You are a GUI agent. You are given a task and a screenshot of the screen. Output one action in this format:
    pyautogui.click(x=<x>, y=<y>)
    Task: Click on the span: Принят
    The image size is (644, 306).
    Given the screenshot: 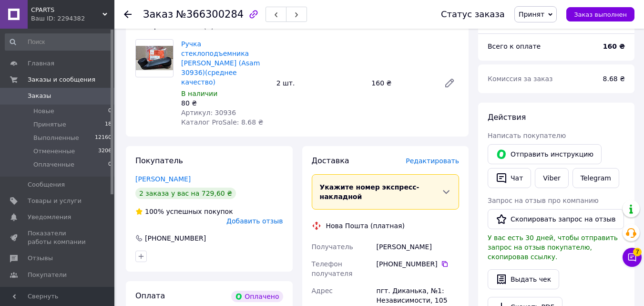 What is the action you would take?
    pyautogui.click(x=531, y=14)
    